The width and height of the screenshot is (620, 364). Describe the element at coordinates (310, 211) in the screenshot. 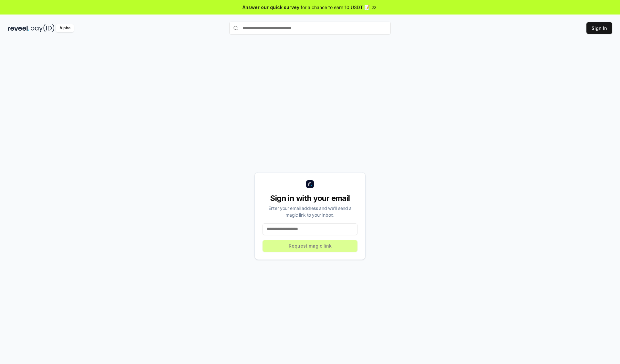

I see `div: Enter your email address and we’ll send a magic link to your inbox.` at that location.